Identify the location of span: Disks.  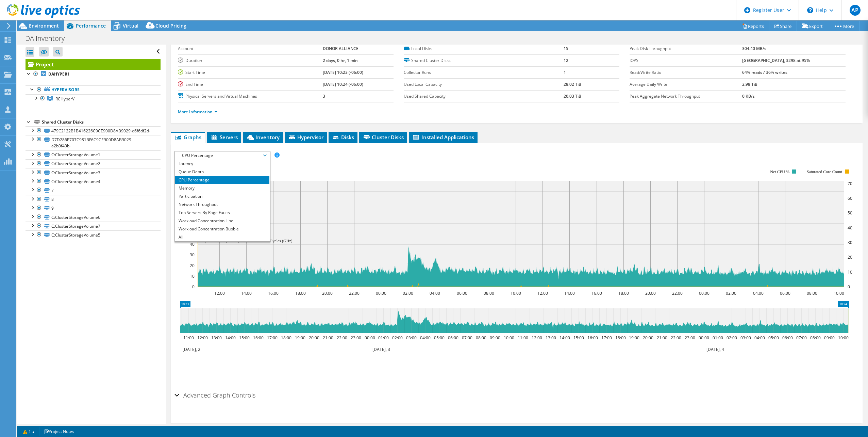
(343, 137).